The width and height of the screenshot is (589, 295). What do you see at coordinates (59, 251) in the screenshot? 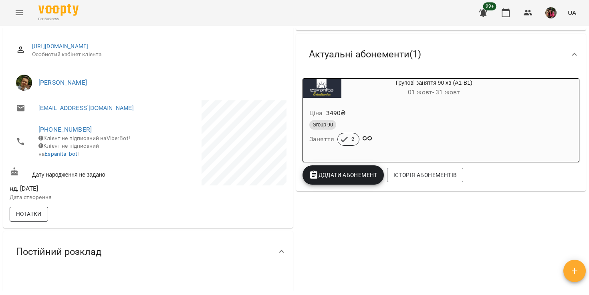
I see `span: Постійний розклад` at bounding box center [59, 251].